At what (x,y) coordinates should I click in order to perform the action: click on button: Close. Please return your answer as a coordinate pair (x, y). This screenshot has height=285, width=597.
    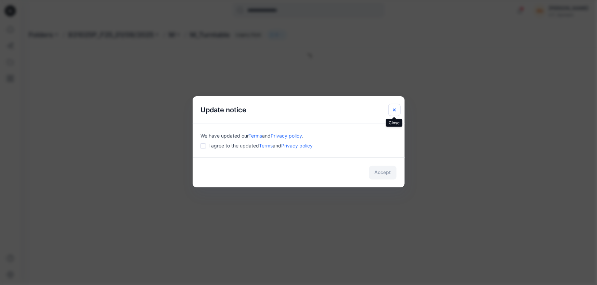
    Looking at the image, I should click on (394, 110).